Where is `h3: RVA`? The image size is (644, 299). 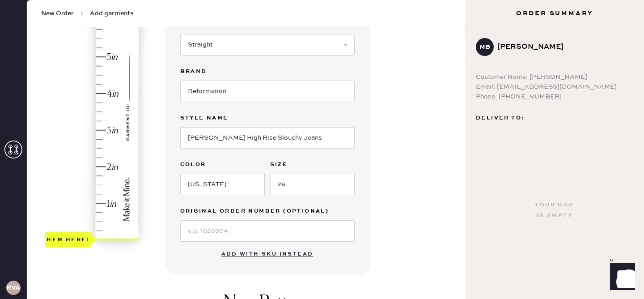 h3: RVA is located at coordinates (13, 288).